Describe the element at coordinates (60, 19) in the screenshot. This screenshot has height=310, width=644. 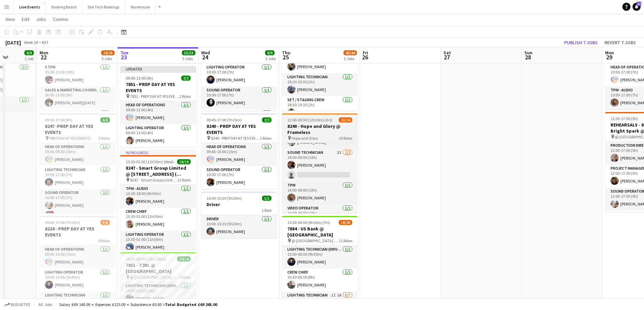
I see `span: Comms` at that location.